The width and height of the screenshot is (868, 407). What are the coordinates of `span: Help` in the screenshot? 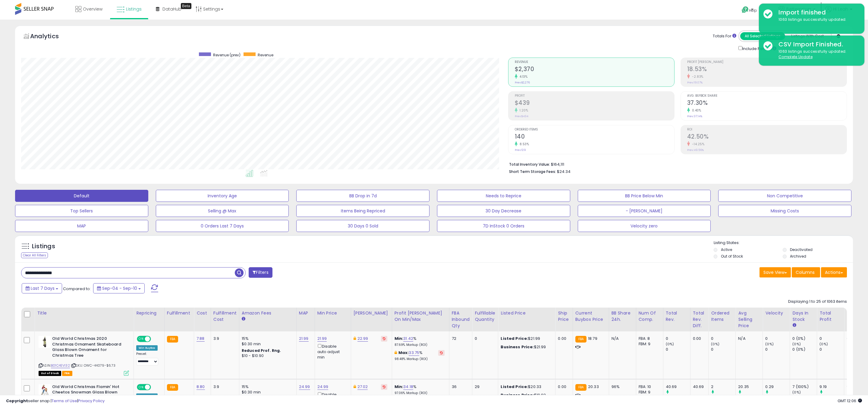 It's located at (753, 10).